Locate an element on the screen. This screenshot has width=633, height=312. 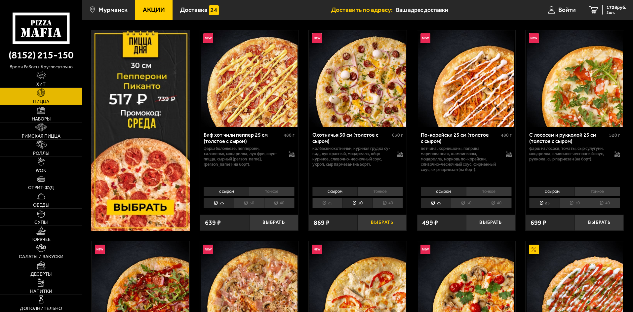
span: Пицца is located at coordinates (41, 102).